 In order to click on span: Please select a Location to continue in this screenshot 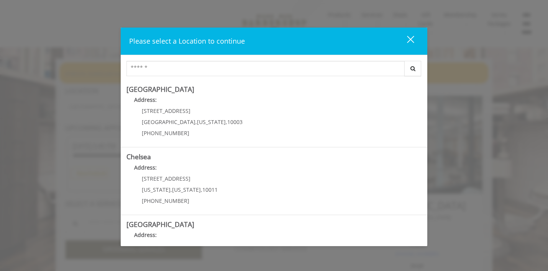, I will do `click(187, 41)`.